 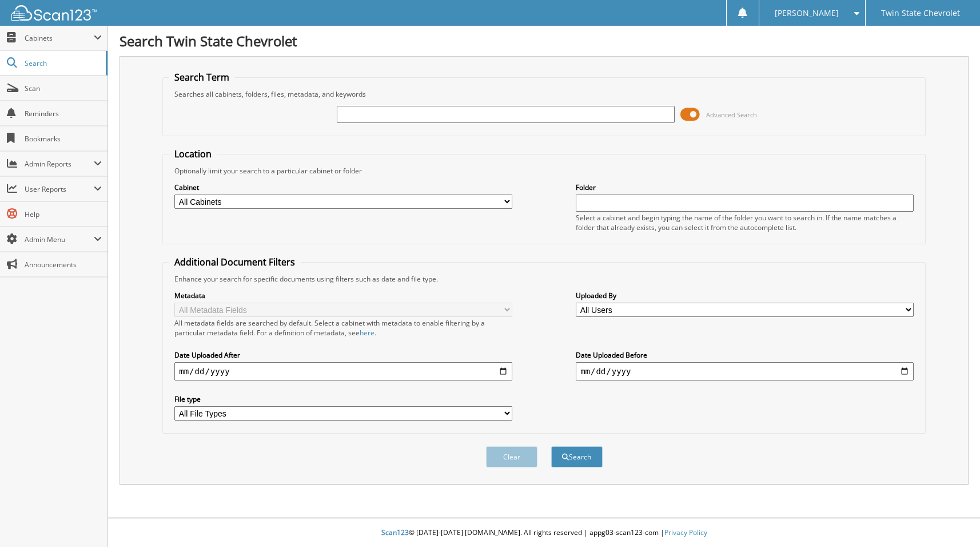 I want to click on a: here, so click(x=367, y=332).